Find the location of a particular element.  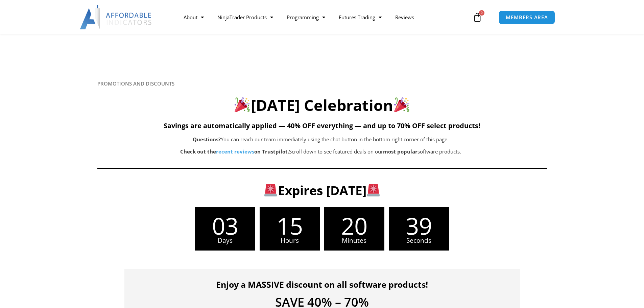

span: Seconds is located at coordinates (419, 241).